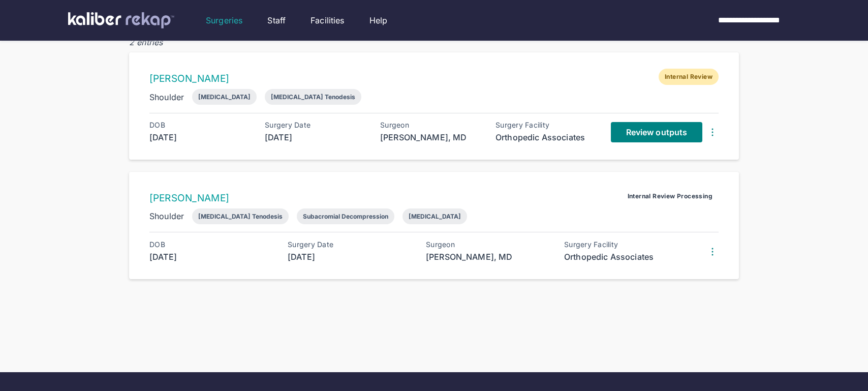 The width and height of the screenshot is (868, 391). Describe the element at coordinates (224, 20) in the screenshot. I see `div: Surgeries` at that location.